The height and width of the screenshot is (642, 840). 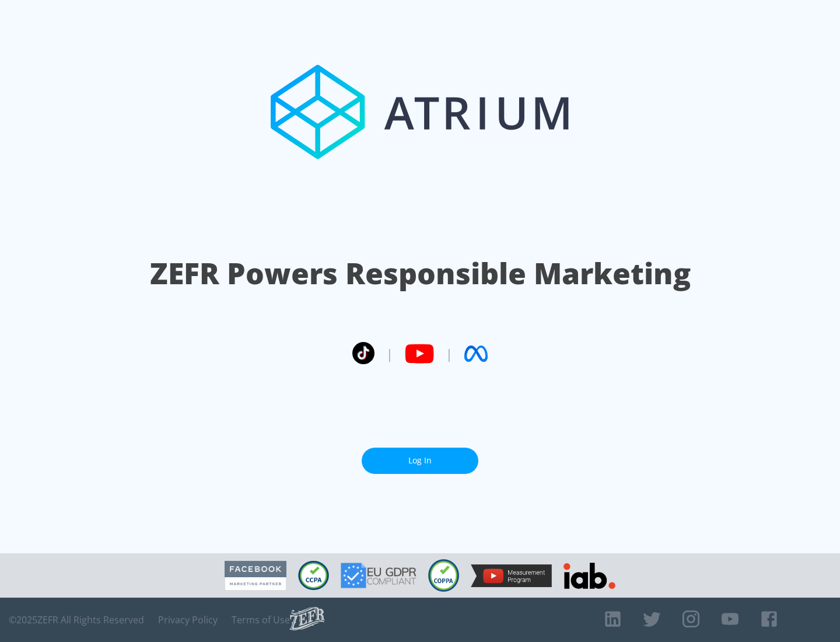 I want to click on img: GDPR Compliant, so click(x=379, y=575).